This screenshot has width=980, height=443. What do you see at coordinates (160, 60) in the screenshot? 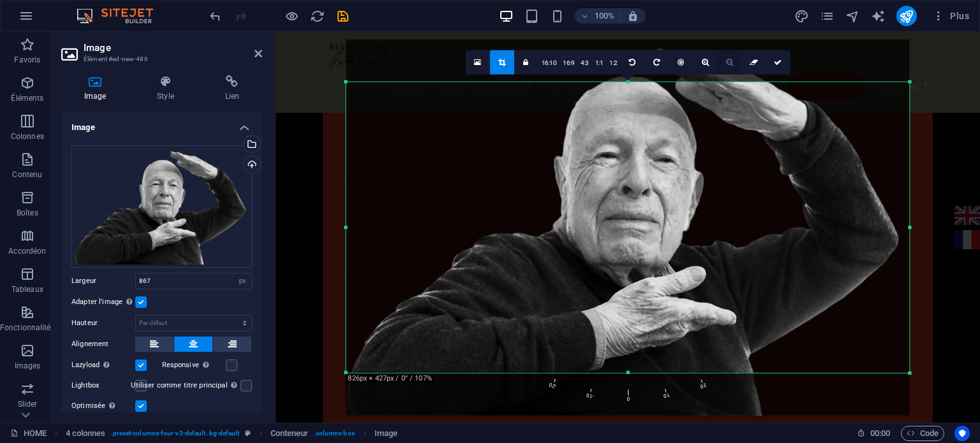
I see `h3: Élément #ed-new-486` at bounding box center [160, 60].